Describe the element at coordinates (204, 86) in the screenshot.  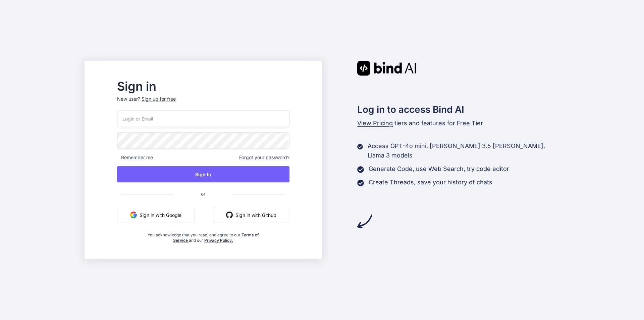
I see `h2: Sign in` at that location.